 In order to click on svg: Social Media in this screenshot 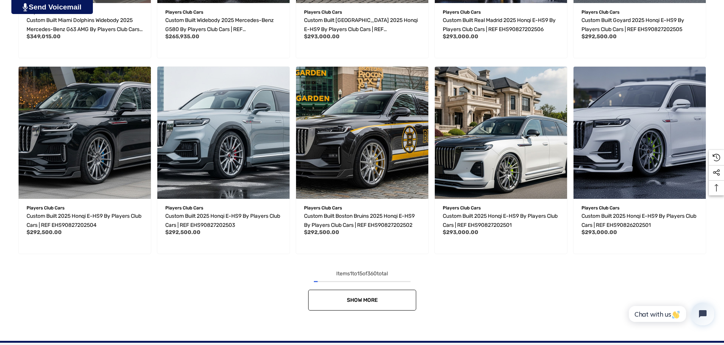, I will do `click(716, 173)`.